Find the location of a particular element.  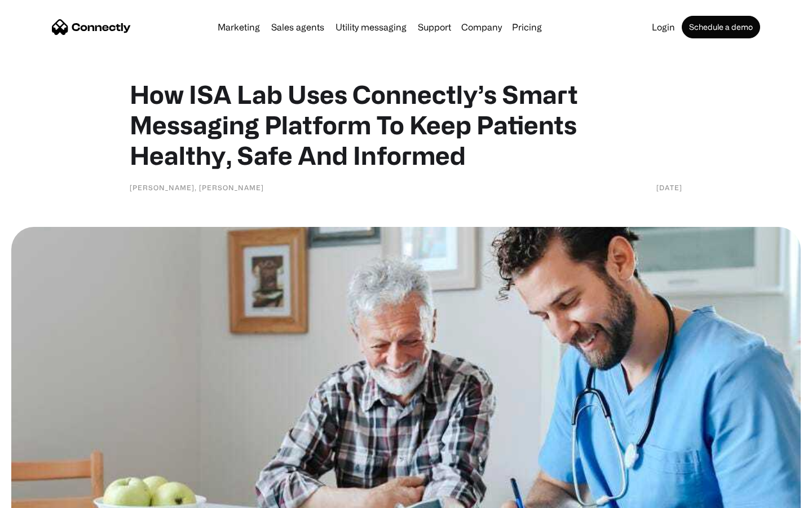

a: Marketing is located at coordinates (238, 27).